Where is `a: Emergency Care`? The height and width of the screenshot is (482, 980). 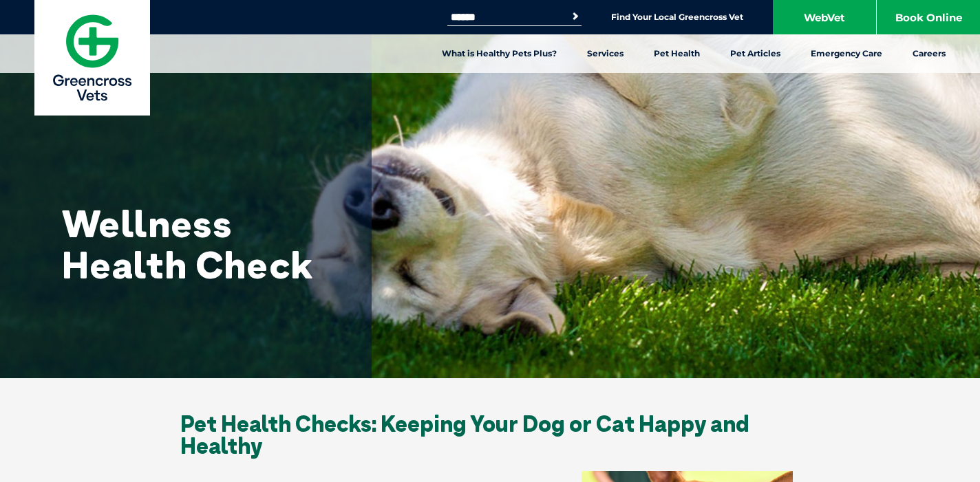
a: Emergency Care is located at coordinates (847, 53).